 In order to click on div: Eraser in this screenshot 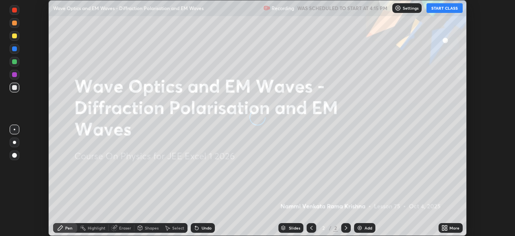, I will do `click(125, 228)`.